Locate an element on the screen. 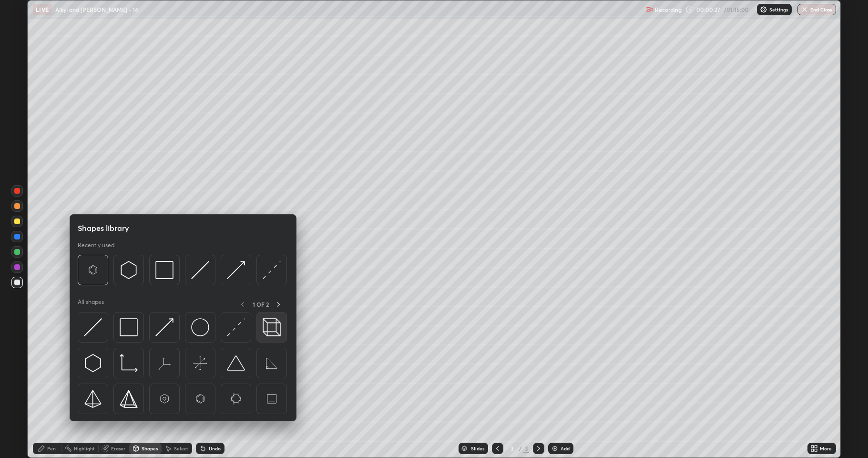 The image size is (868, 458). div: Select is located at coordinates (181, 448).